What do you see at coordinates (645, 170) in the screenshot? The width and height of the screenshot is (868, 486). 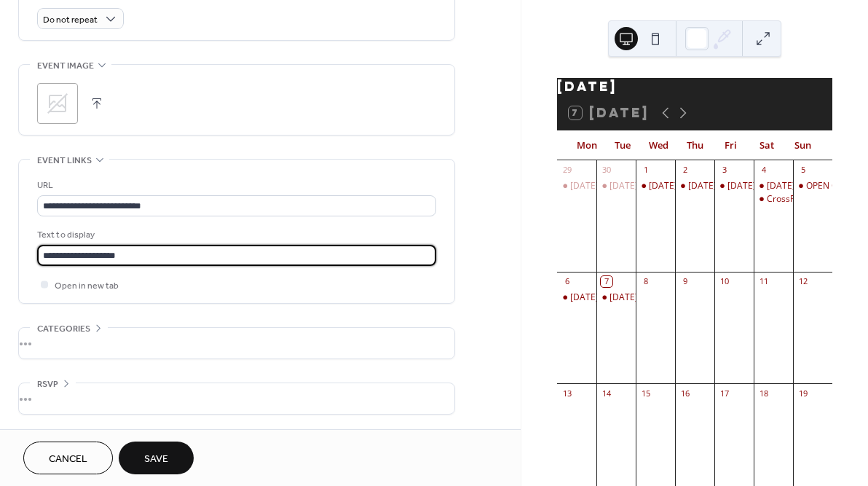 I see `div: 1` at bounding box center [645, 170].